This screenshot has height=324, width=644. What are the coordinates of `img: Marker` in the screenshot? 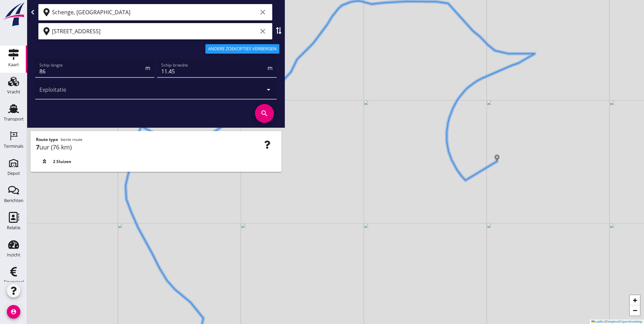 It's located at (497, 158).